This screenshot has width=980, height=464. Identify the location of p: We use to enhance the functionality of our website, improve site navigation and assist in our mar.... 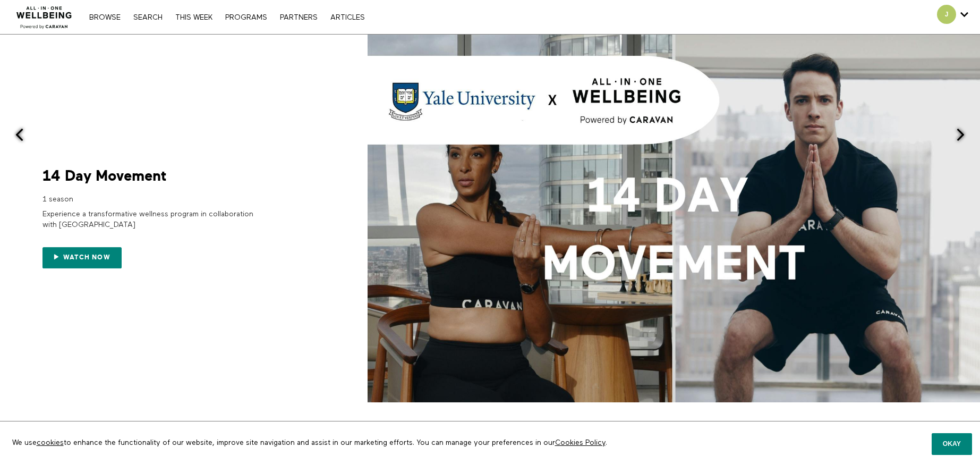
(388, 442).